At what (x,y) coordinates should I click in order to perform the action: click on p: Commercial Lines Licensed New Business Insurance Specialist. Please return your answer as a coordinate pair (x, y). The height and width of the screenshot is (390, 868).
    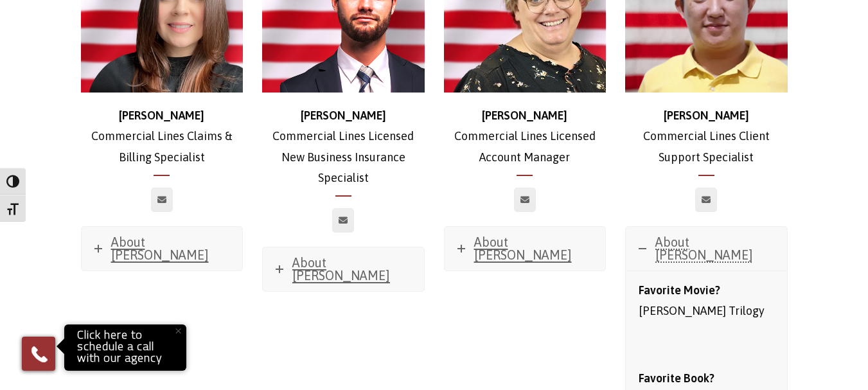
    Looking at the image, I should click on (343, 147).